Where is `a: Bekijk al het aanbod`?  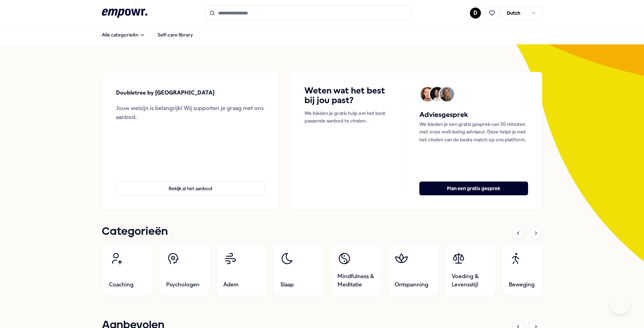
a: Bekijk al het aanbod is located at coordinates (191, 183).